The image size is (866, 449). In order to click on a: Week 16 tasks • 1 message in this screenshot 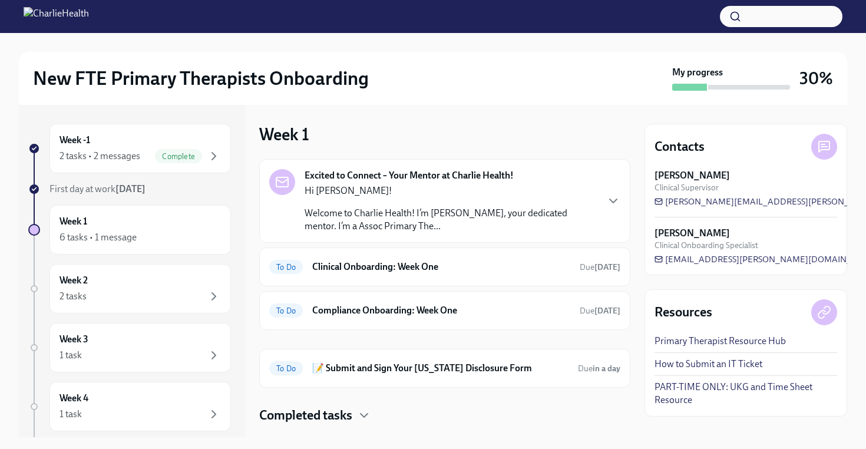, I will do `click(130, 230)`.